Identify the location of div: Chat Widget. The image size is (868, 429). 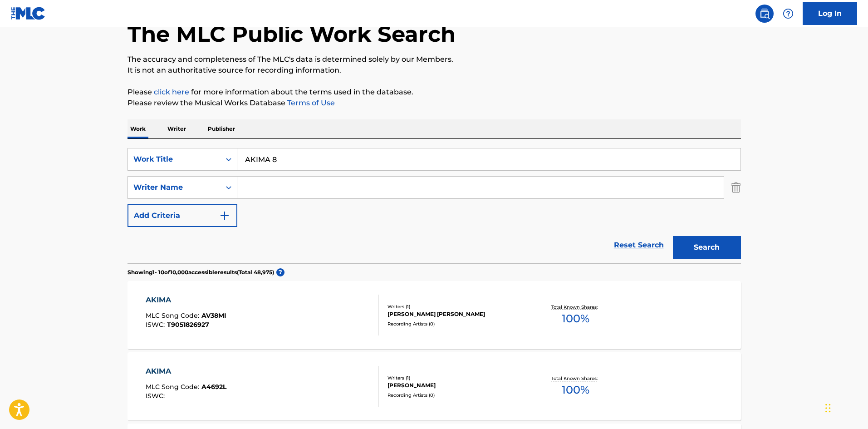
(846, 407).